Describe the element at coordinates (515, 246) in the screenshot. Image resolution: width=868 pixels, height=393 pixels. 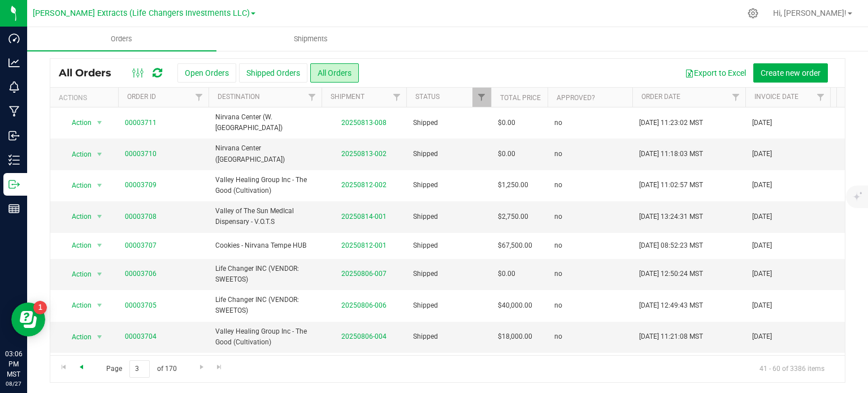
I see `span: $67,500.00` at that location.